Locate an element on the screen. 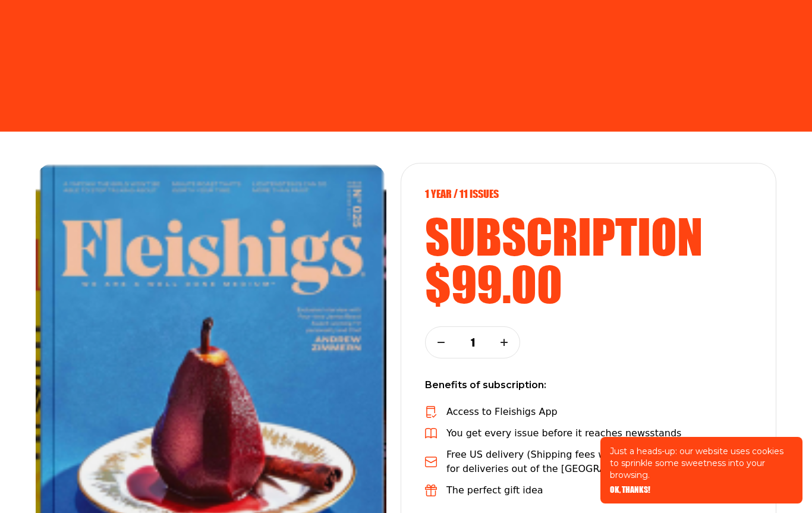  button: OK, THANKS! is located at coordinates (630, 490).